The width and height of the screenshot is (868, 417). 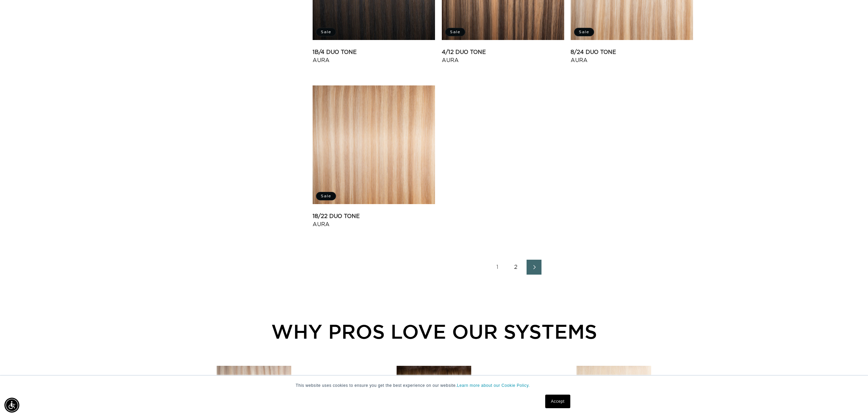 I want to click on p: This website uses cookies to ensure you get the best experience on our website., so click(x=434, y=386).